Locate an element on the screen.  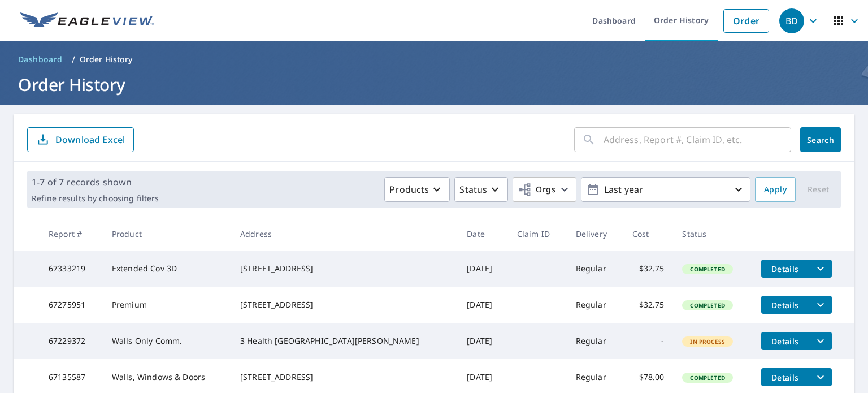
button: Search is located at coordinates (821, 140).